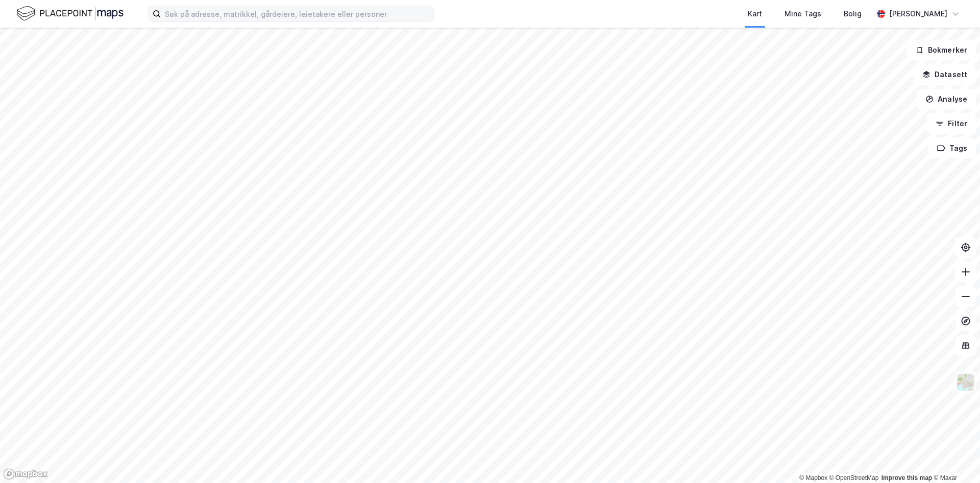 The width and height of the screenshot is (980, 483). Describe the element at coordinates (852, 14) in the screenshot. I see `div: Bolig` at that location.